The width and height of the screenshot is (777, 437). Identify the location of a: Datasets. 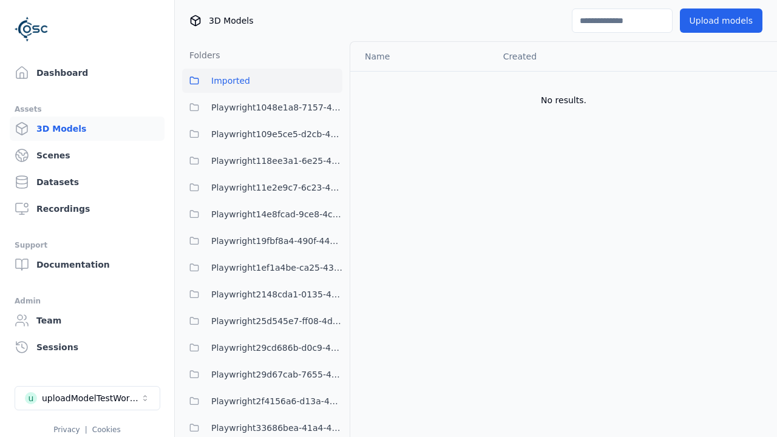
(87, 182).